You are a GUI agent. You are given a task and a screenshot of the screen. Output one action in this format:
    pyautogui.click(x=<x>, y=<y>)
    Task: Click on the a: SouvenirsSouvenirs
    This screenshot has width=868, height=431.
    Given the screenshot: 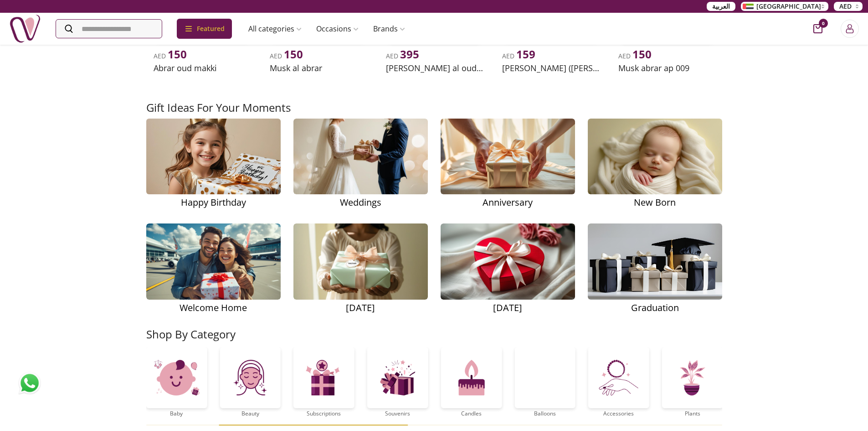 What is the action you would take?
    pyautogui.click(x=398, y=382)
    